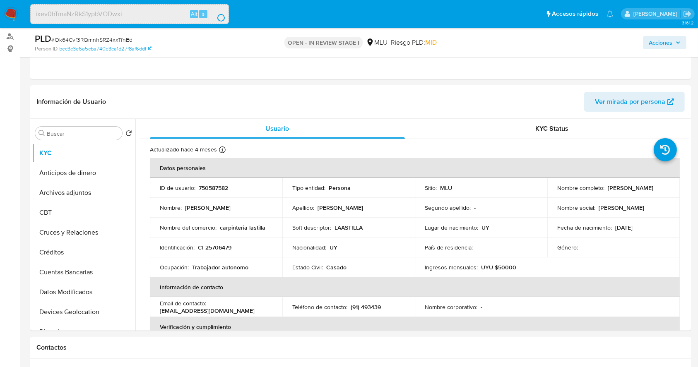 The height and width of the screenshot is (367, 698). What do you see at coordinates (499, 268) in the screenshot?
I see `p: UYU $50000` at bounding box center [499, 268].